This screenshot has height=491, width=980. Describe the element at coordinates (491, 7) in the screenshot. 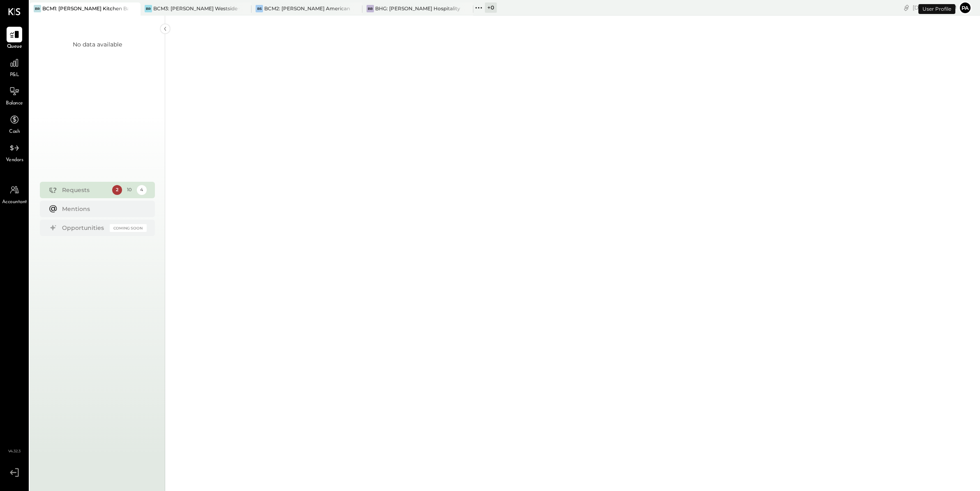

I see `div: + 0` at that location.